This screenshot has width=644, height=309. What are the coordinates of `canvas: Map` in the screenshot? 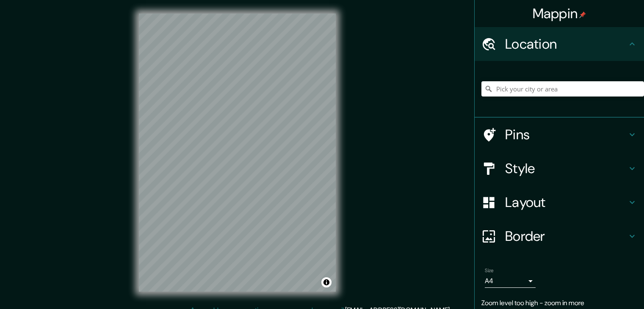 It's located at (237, 152).